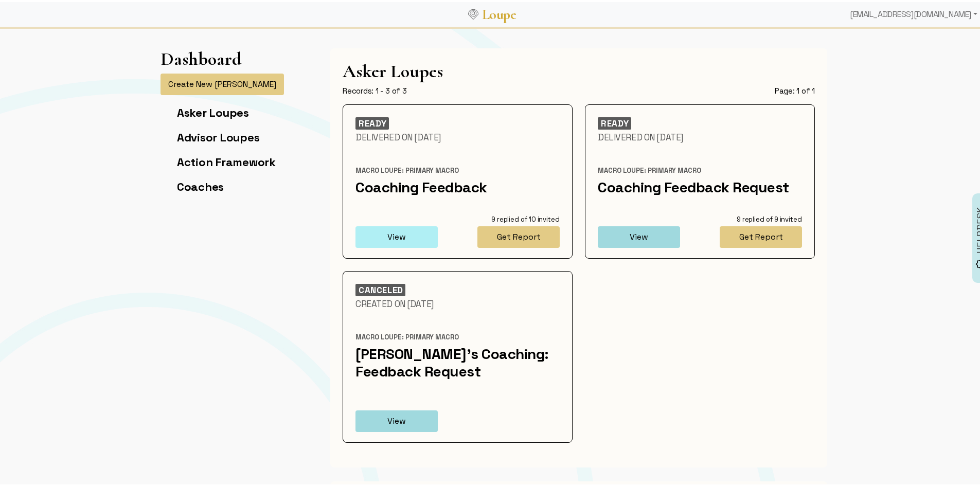  What do you see at coordinates (499, 12) in the screenshot?
I see `a: Loupe` at bounding box center [499, 12].